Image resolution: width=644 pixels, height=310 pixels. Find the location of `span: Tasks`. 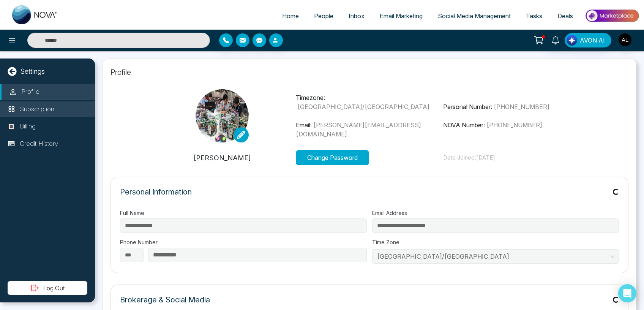

span: Tasks is located at coordinates (533, 16).